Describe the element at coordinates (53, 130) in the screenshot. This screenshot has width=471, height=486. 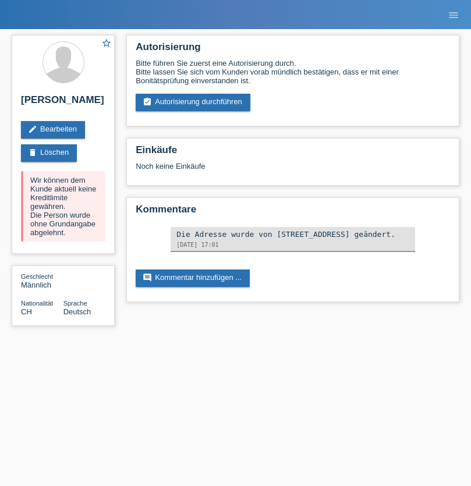
I see `a: editBearbeiten` at that location.